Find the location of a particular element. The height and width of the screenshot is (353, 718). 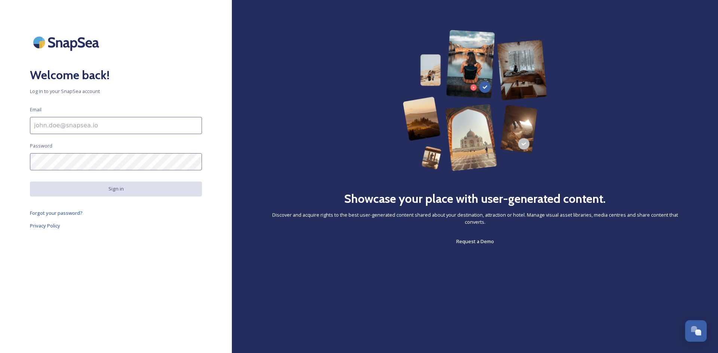

span: Forgot your password? is located at coordinates (56, 213).